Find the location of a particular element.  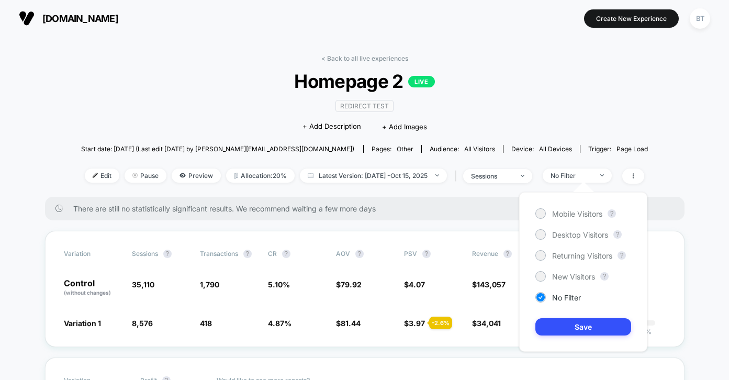

span: Device: is located at coordinates (541, 149).